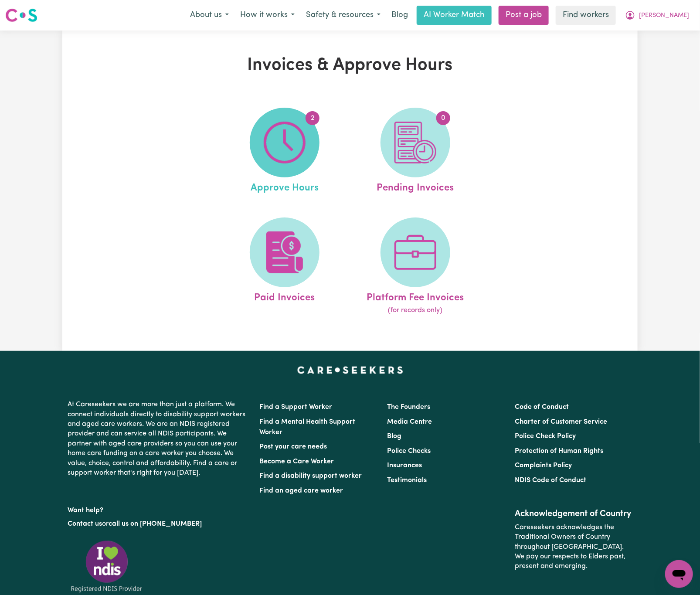 This screenshot has width=700, height=595. Describe the element at coordinates (406, 481) in the screenshot. I see `a: Testimonials` at that location.